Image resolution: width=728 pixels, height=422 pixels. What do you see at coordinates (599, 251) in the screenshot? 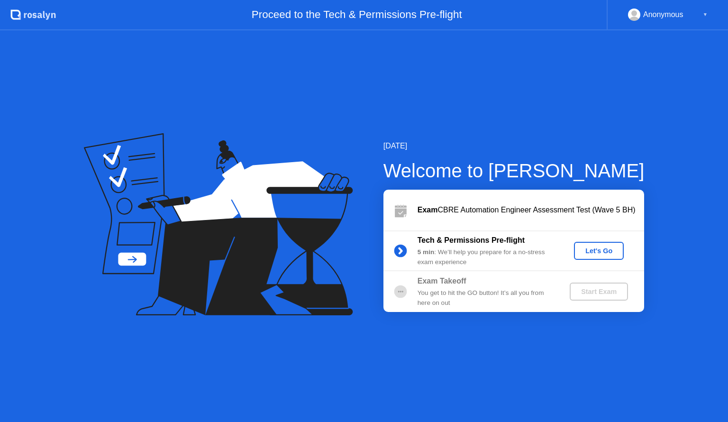
I see `button: Let's Go` at bounding box center [599, 251].